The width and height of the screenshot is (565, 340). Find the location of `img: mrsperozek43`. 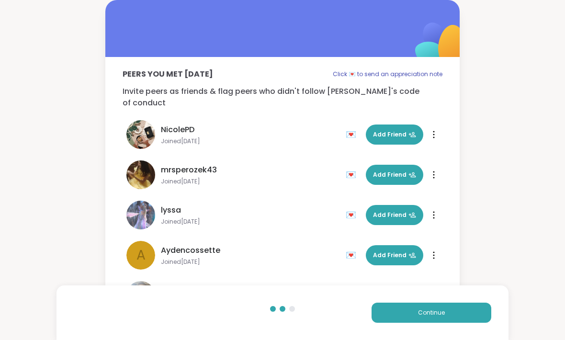

img: mrsperozek43 is located at coordinates (141, 175).